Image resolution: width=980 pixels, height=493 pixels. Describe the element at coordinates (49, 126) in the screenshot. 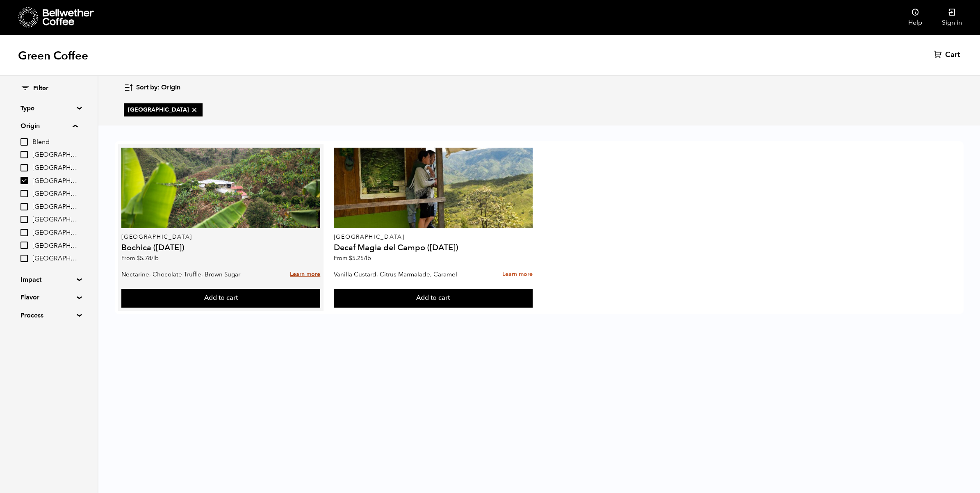

I see `summary: Origin` at that location.